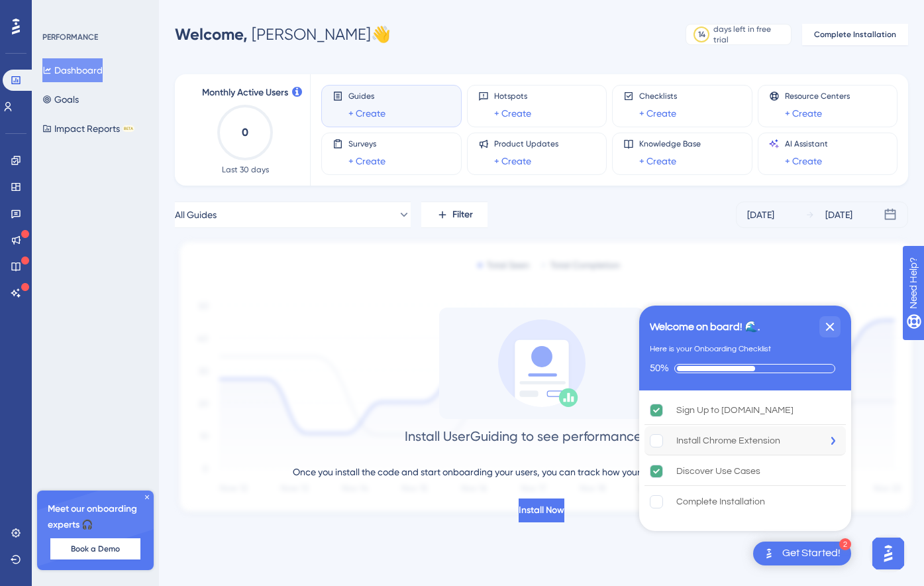 This screenshot has width=924, height=586. I want to click on div: Install UserGuiding to see performance data., so click(543, 436).